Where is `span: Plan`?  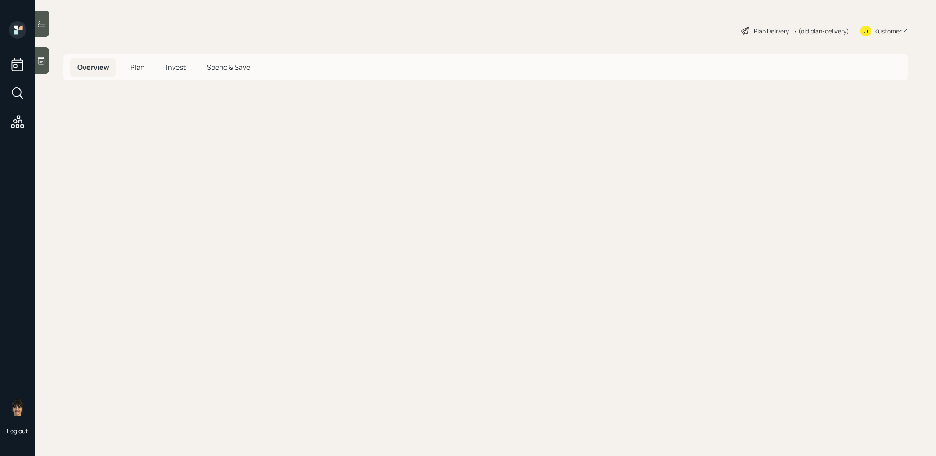 span: Plan is located at coordinates (137, 67).